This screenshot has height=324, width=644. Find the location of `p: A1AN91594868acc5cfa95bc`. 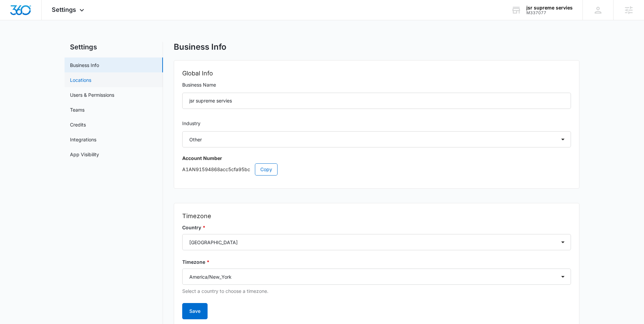

p: A1AN91594868acc5cfa95bc is located at coordinates (377, 170).